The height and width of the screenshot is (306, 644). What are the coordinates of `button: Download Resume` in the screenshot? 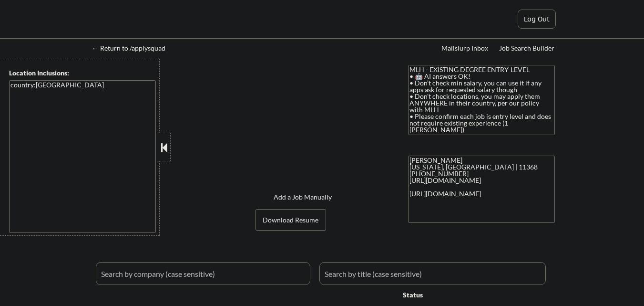 It's located at (291, 219).